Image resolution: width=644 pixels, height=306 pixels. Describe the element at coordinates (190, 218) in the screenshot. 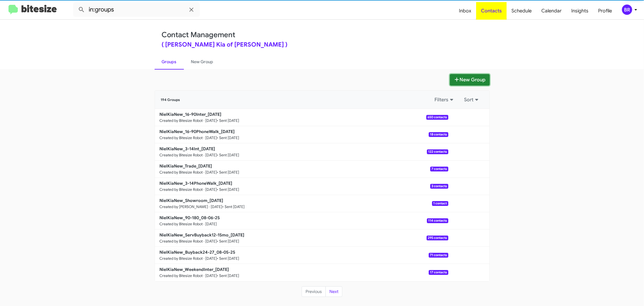

I see `b: NielKiaNew_90-180_08-06-25` at that location.